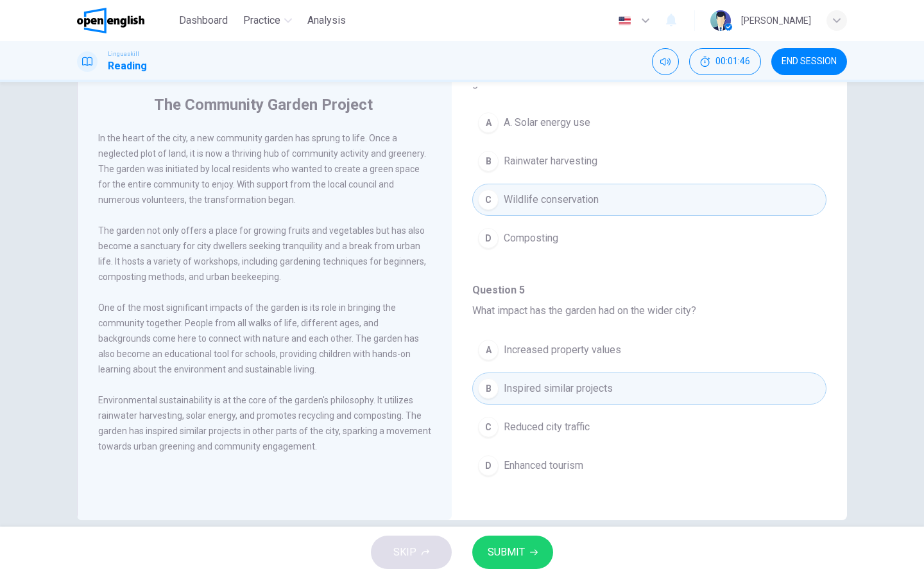  I want to click on button: 00:01:46, so click(725, 62).